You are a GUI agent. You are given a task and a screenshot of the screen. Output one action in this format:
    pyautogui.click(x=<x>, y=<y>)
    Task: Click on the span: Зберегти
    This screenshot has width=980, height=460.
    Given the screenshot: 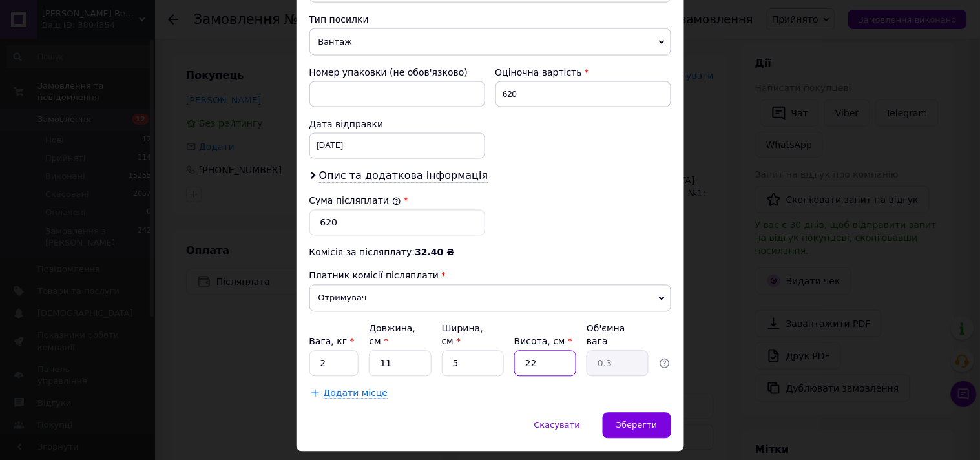 What is the action you would take?
    pyautogui.click(x=636, y=425)
    